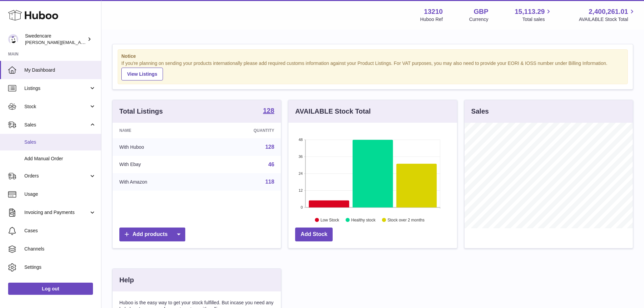  What do you see at coordinates (13, 40) in the screenshot?
I see `img: rebecca.fall@swedencare.co.uk` at bounding box center [13, 40].